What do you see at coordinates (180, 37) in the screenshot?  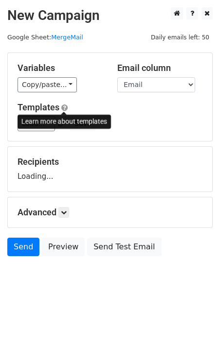 I see `span: Daily emails left: 50` at bounding box center [180, 37].